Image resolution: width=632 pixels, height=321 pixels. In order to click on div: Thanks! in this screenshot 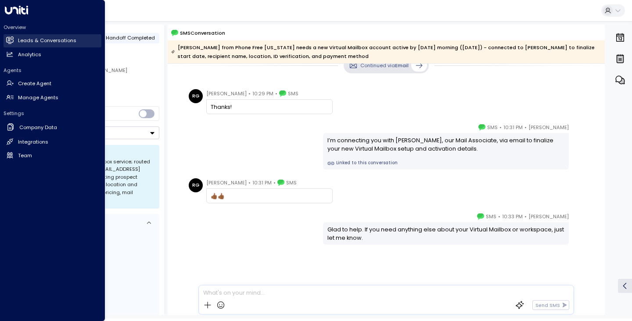, I will do `click(269, 107)`.